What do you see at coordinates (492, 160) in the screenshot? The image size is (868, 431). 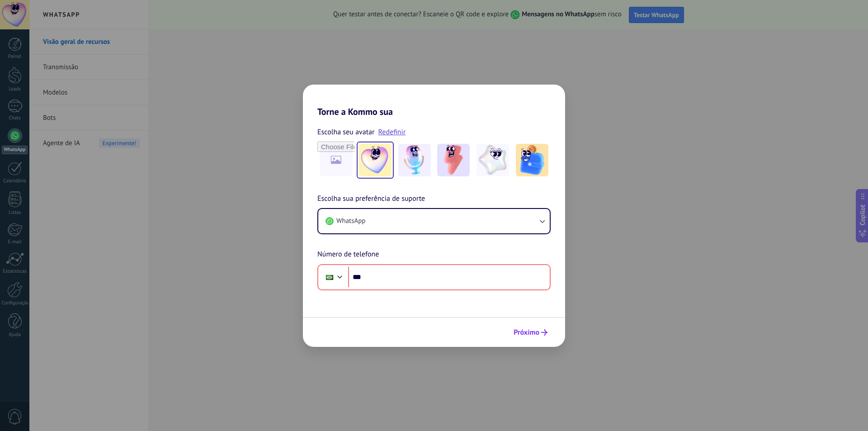 I see `img: -4.jpeg` at bounding box center [492, 160].